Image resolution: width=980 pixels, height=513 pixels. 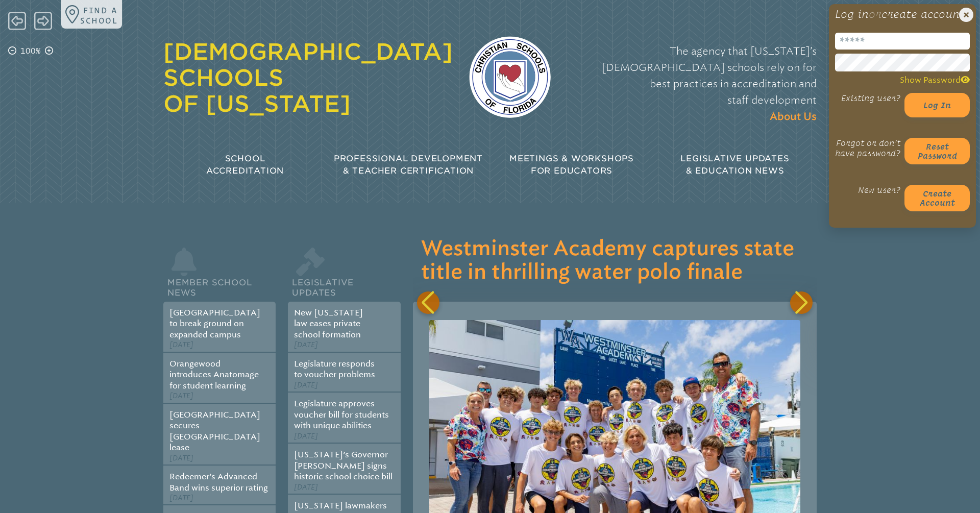 I want to click on span: Meetings & Workshops for Educators, so click(x=572, y=164).